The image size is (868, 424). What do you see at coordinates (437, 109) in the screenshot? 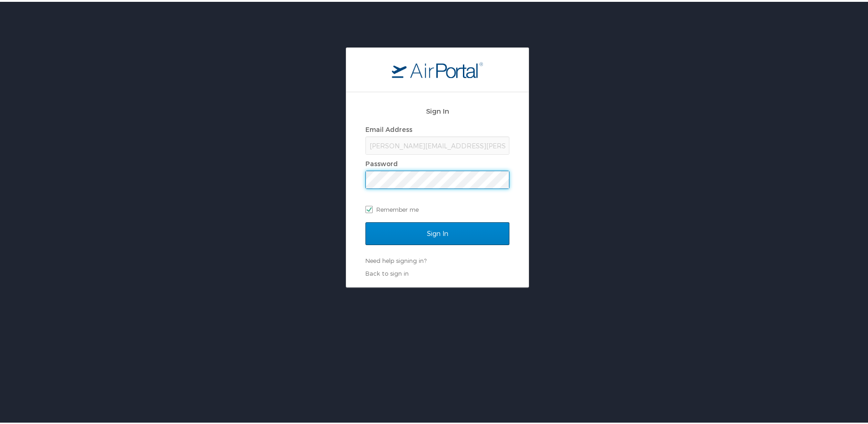
I see `h2: Sign In` at bounding box center [437, 109].